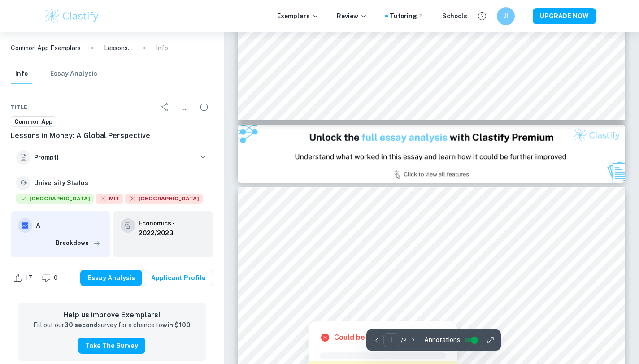 Image resolution: width=639 pixels, height=364 pixels. I want to click on span: Annotations, so click(442, 339).